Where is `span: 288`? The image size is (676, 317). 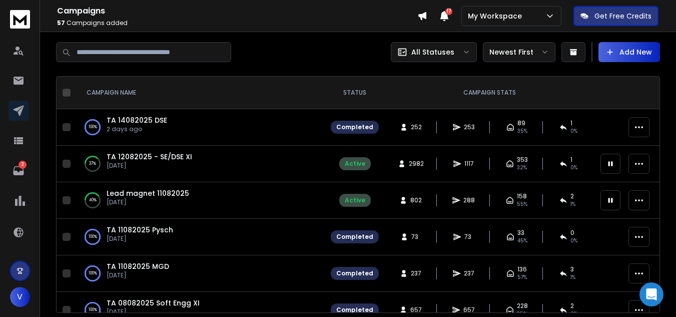 span: 288 is located at coordinates (469, 200).